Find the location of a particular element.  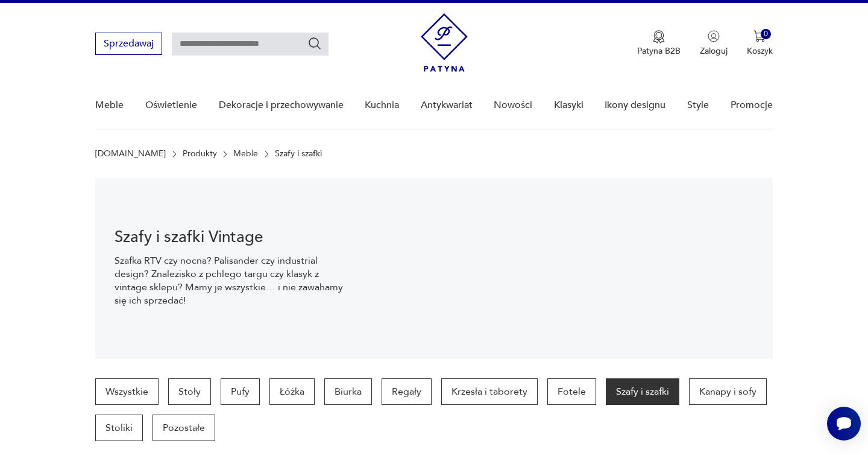

a: Wszystkie is located at coordinates (127, 392).